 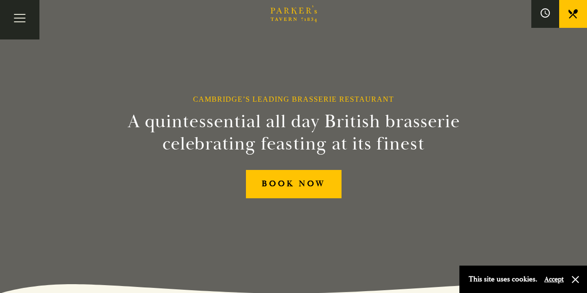 What do you see at coordinates (293, 99) in the screenshot?
I see `h1: Cambridge’s Leading Brasserie Restaurant` at bounding box center [293, 99].